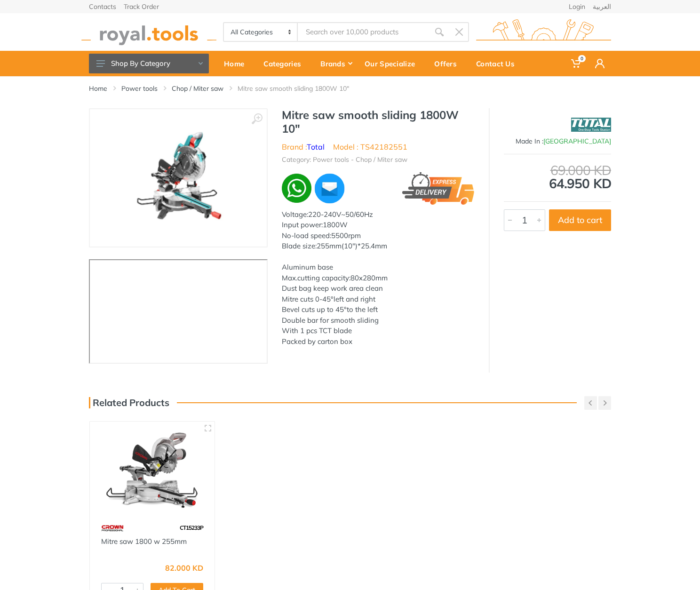  Describe the element at coordinates (602, 7) in the screenshot. I see `a: العربية` at that location.